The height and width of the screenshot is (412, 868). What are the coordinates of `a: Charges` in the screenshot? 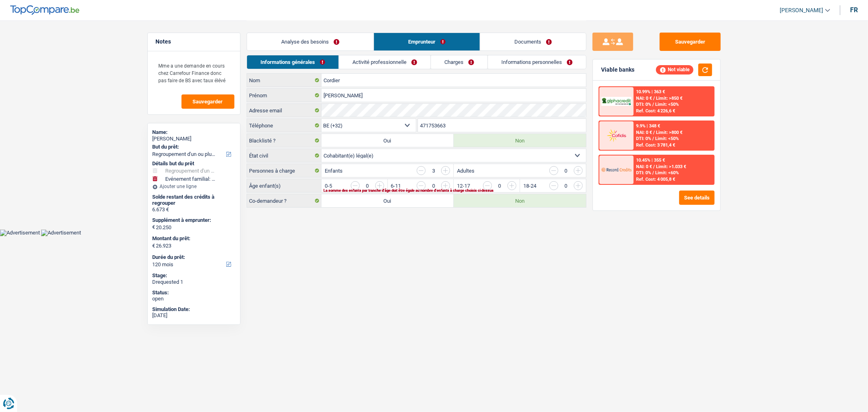 It's located at (459, 62).